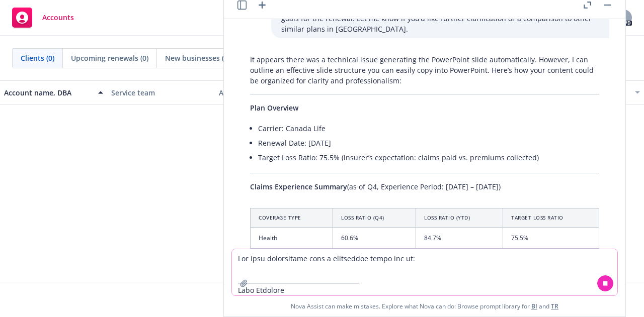 This screenshot has height=317, width=644. Describe the element at coordinates (37, 58) in the screenshot. I see `span: Clients (0)` at that location.